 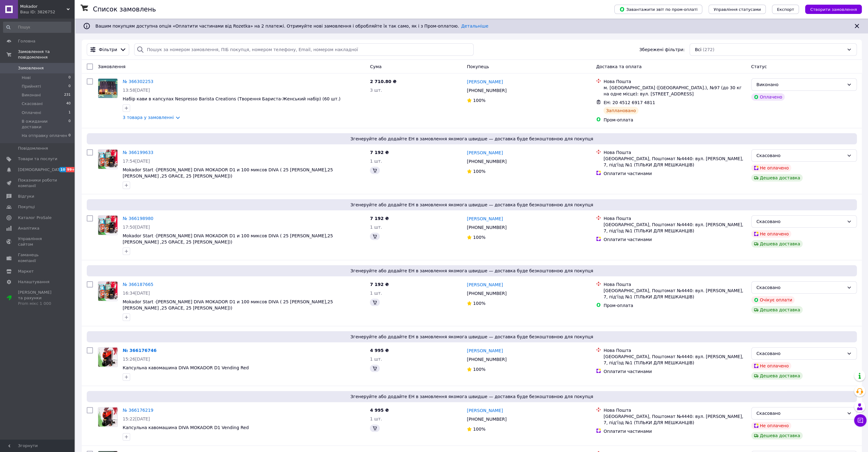 What do you see at coordinates (47, 12) in the screenshot?
I see `div: Ваш ID: 3826752` at bounding box center [47, 12].